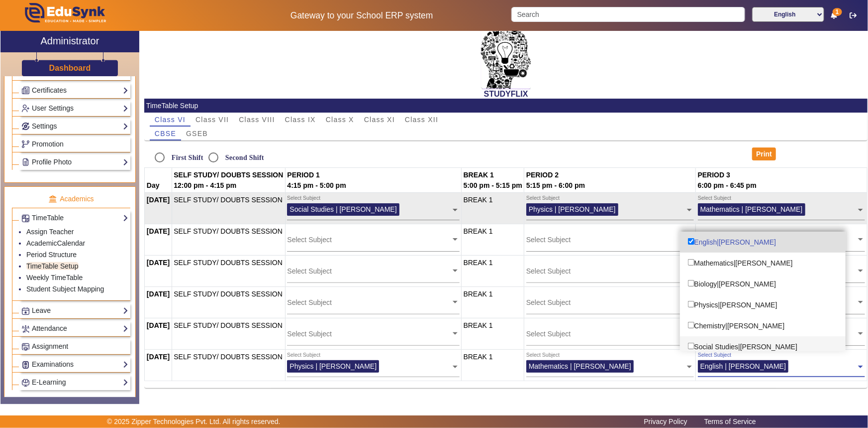 The height and width of the screenshot is (428, 868). What do you see at coordinates (506, 94) in the screenshot?
I see `h2: STUDYFLIX` at bounding box center [506, 94].